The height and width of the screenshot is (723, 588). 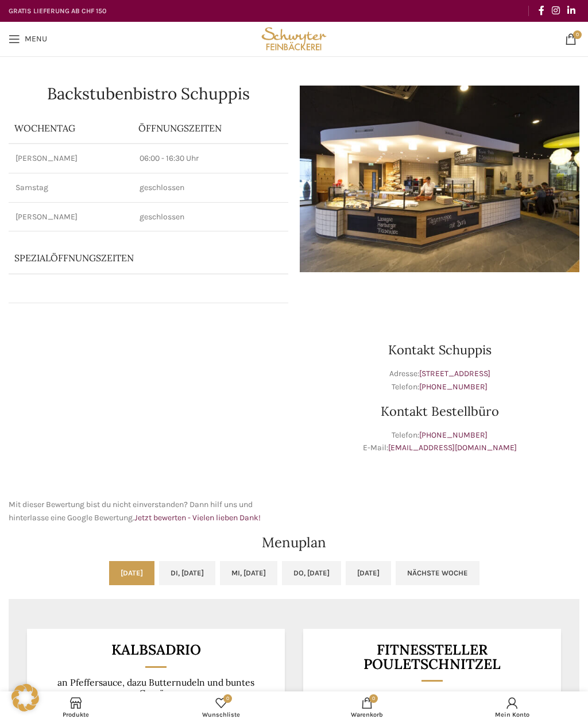 I want to click on span: Menu, so click(x=36, y=39).